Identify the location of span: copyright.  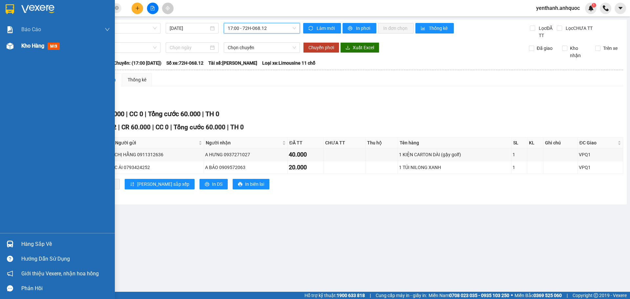
(596, 295).